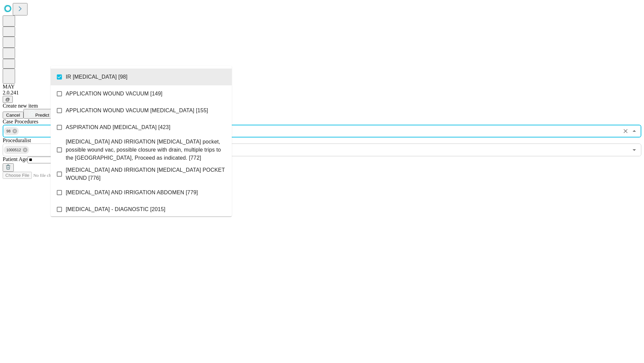 Image resolution: width=644 pixels, height=363 pixels. Describe the element at coordinates (42, 115) in the screenshot. I see `span: Predict` at that location.